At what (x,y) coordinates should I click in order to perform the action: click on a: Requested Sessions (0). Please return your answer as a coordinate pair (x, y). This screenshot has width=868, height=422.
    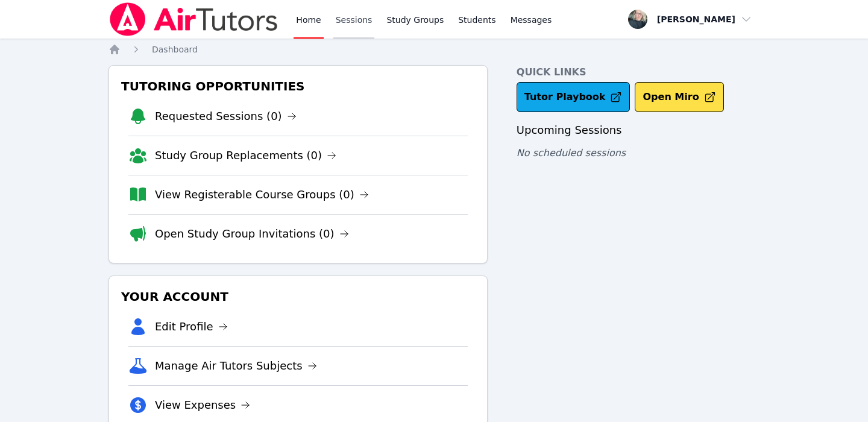
    Looking at the image, I should click on (225, 116).